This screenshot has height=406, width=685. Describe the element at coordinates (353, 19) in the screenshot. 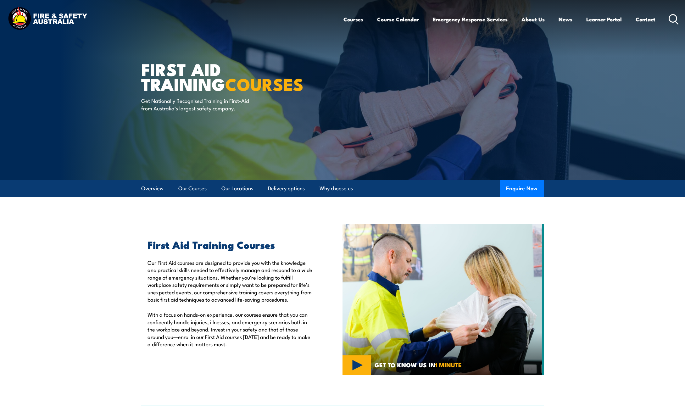

I see `a: Courses` at that location.